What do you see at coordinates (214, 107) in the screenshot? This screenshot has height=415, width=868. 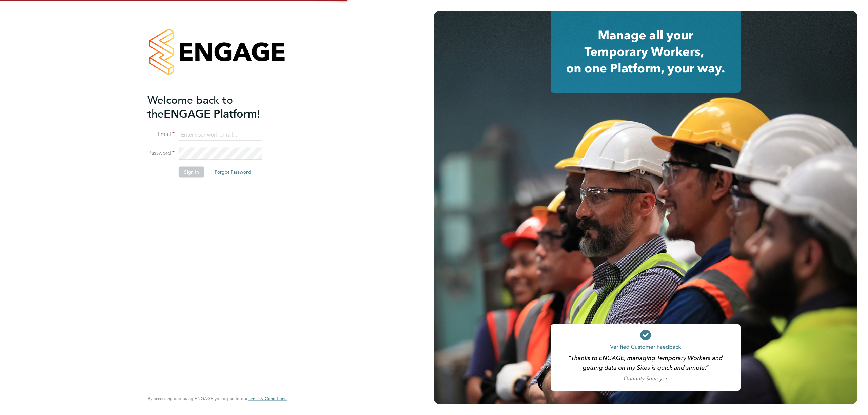 I see `h2: ENGAGE Platform!` at bounding box center [214, 107].